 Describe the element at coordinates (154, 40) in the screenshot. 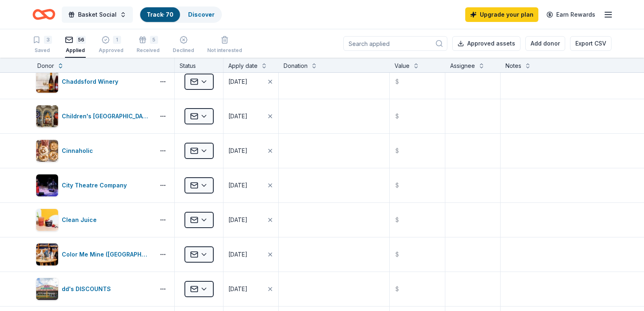

I see `div: 5` at that location.